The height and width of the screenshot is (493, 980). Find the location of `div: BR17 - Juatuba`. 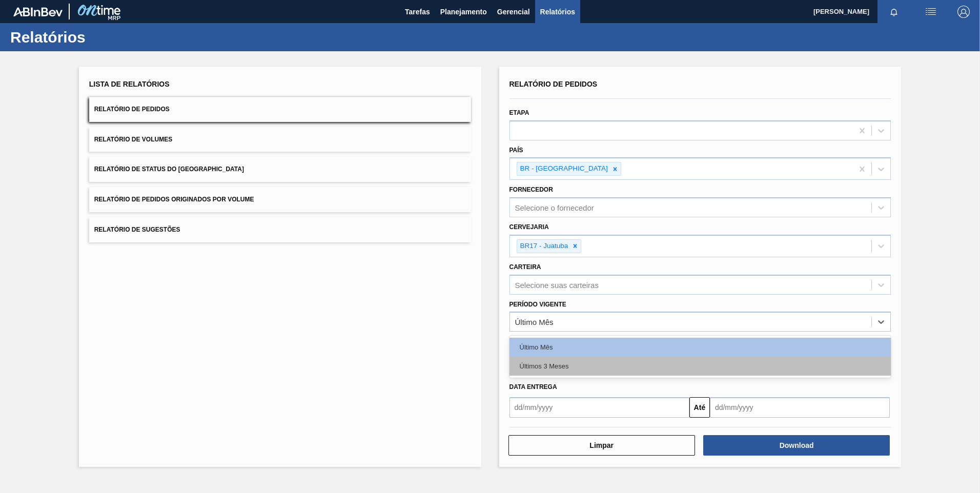

div: BR17 - Juatuba is located at coordinates (543, 246).